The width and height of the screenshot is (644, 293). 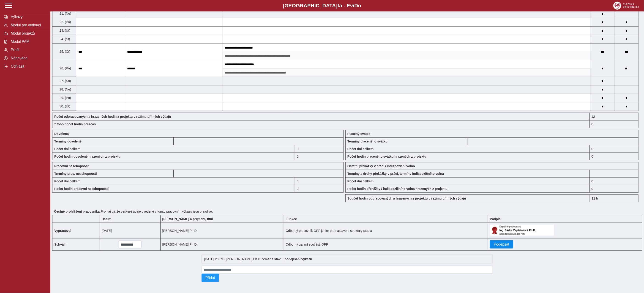 I want to click on img: Digitálně podepsáno uživatelem, so click(x=522, y=230).